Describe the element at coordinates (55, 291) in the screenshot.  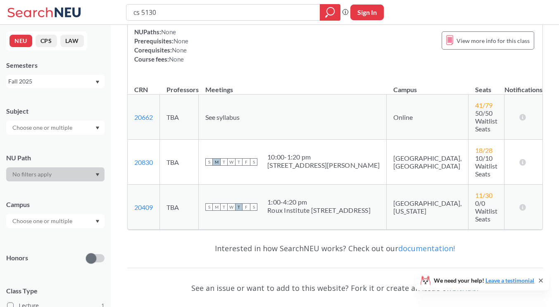
I see `span: Class Type` at that location.